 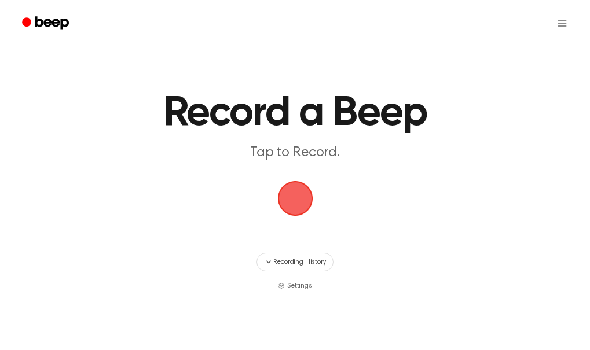 I want to click on button: Recording History, so click(x=295, y=262).